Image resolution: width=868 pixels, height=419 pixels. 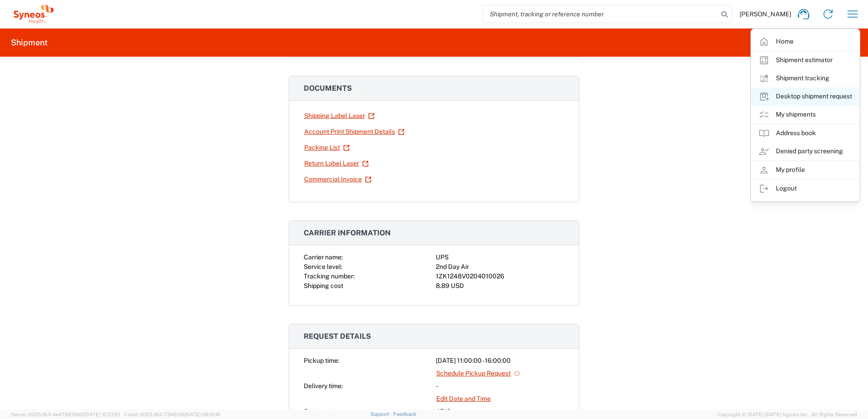 I want to click on div: 1ZK1248V0204010026, so click(x=500, y=277).